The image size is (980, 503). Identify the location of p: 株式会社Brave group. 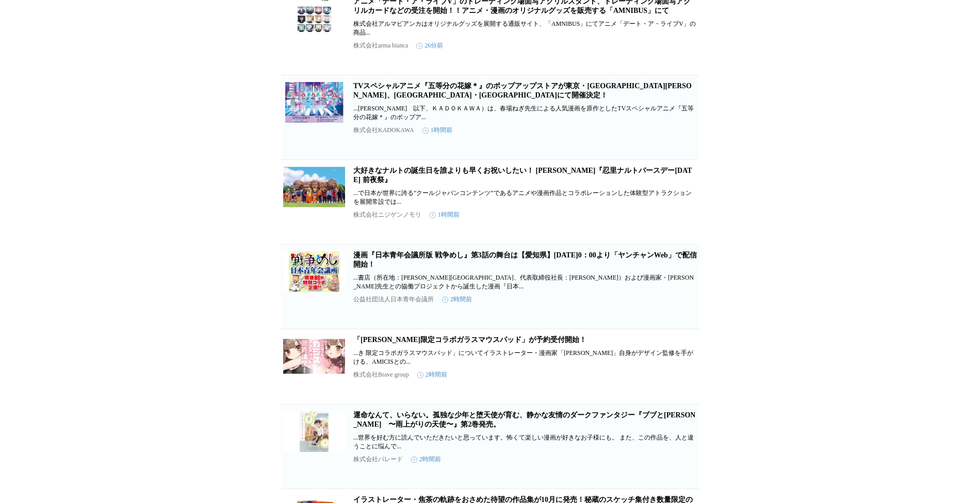
(381, 375).